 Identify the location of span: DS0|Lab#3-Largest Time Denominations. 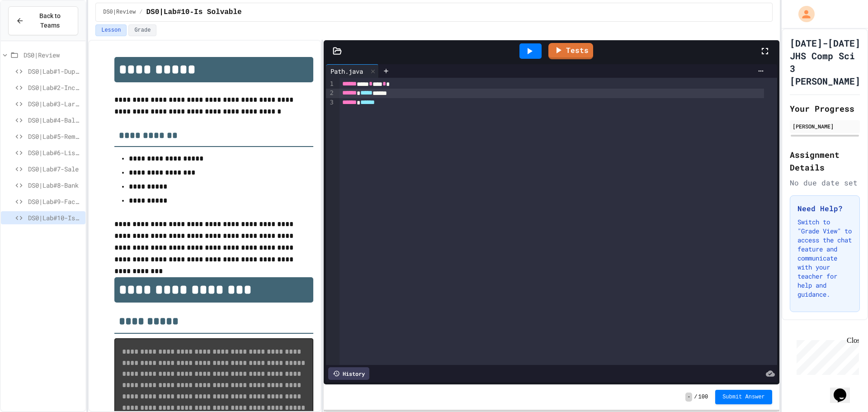
(54, 104).